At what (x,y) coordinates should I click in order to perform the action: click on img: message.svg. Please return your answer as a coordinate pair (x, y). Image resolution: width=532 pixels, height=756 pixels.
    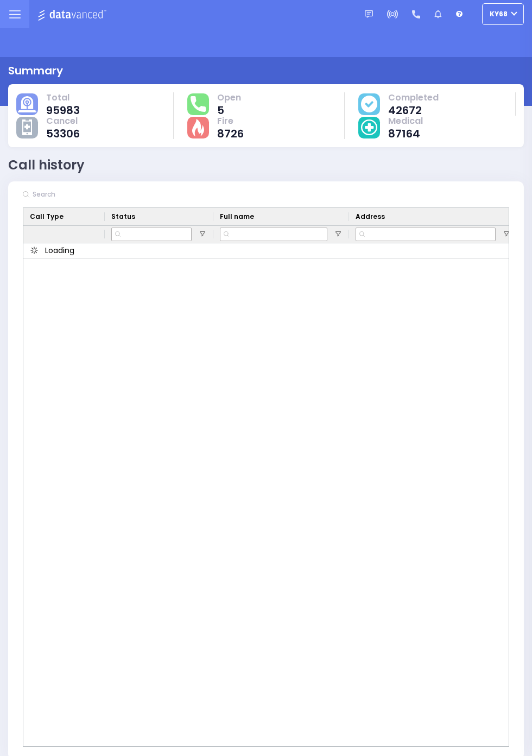
    Looking at the image, I should click on (369, 14).